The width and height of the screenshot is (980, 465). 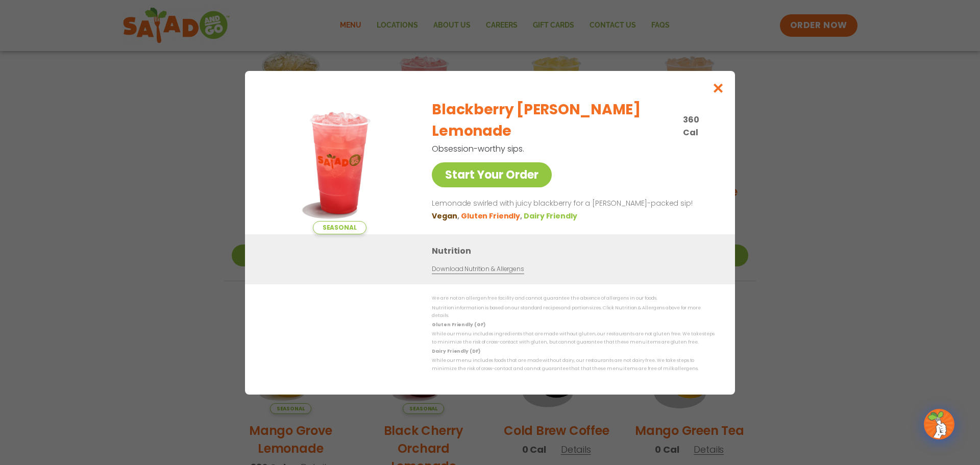 I want to click on li: Dairy Friendly, so click(x=551, y=216).